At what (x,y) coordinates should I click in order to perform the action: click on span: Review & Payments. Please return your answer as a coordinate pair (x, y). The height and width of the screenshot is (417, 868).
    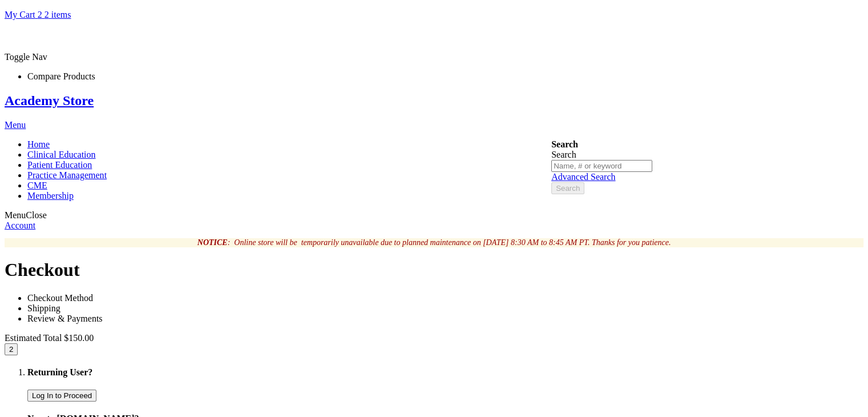
    Looking at the image, I should click on (65, 318).